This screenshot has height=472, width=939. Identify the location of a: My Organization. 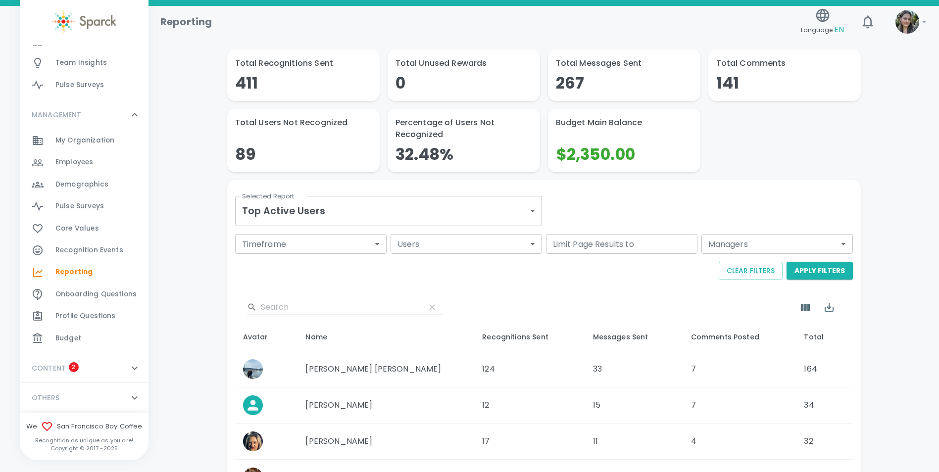
(84, 141).